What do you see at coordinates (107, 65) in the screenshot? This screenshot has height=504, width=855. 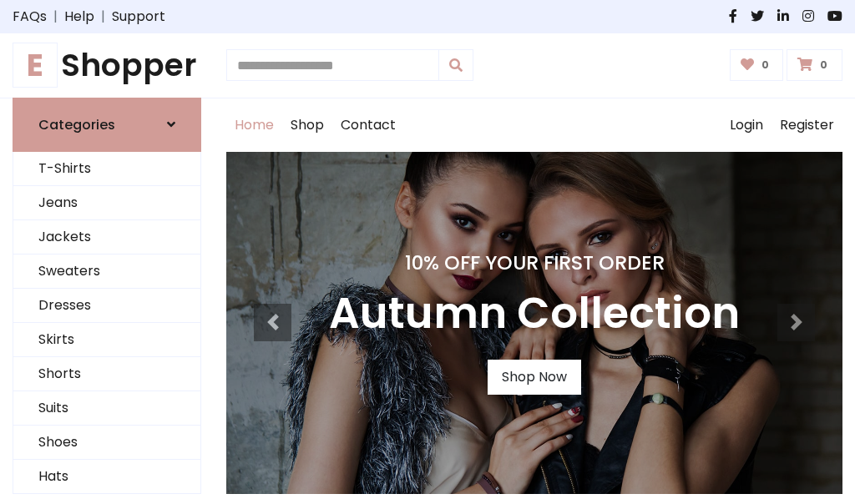 I see `h1: Shopper` at bounding box center [107, 65].